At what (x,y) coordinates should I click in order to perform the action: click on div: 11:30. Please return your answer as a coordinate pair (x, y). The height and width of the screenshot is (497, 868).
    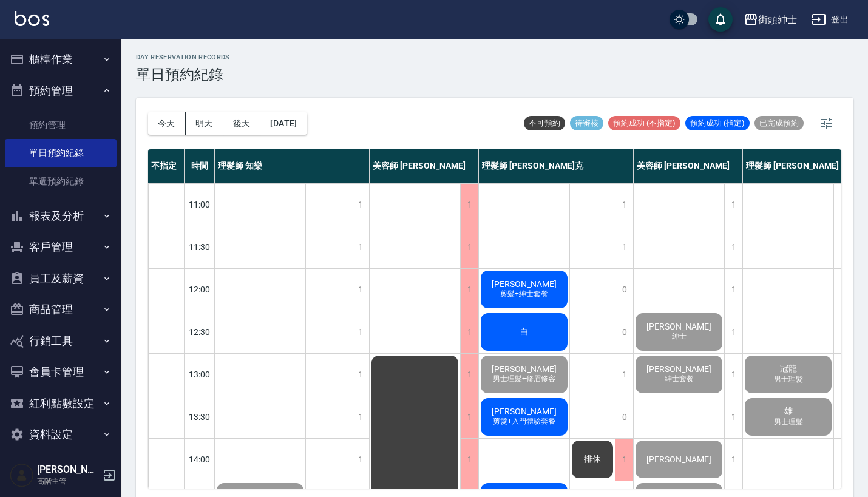
    Looking at the image, I should click on (199, 247).